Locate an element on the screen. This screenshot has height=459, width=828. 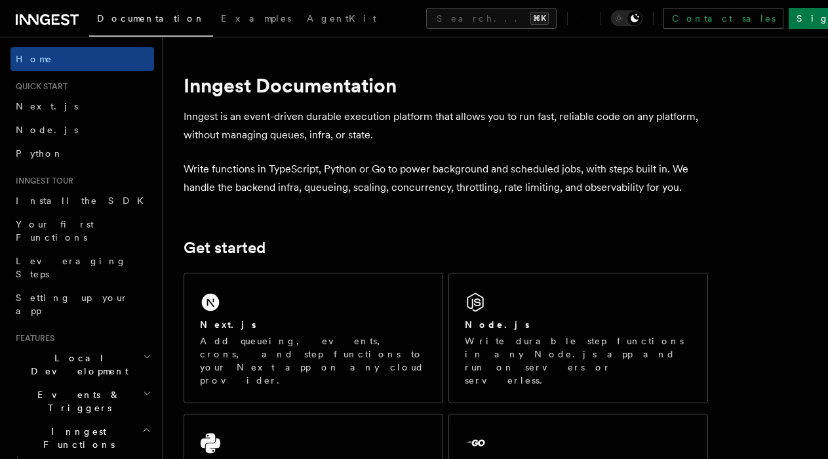
a: Get started is located at coordinates (224, 248).